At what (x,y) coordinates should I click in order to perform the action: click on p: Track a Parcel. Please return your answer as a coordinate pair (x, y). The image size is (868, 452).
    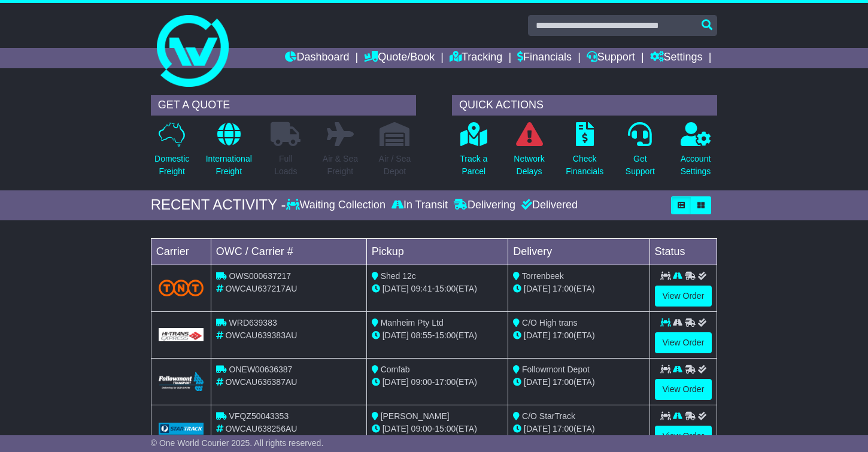
    Looking at the image, I should click on (473, 165).